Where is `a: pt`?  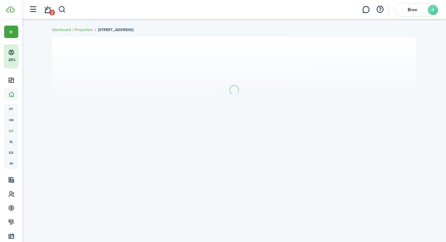
a: pt is located at coordinates (11, 109).